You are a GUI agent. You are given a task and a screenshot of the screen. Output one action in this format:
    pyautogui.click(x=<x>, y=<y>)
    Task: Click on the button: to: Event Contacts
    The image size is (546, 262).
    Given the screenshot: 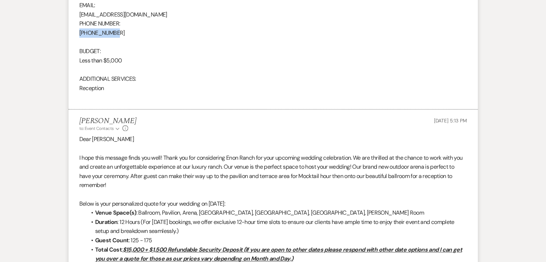 What is the action you would take?
    pyautogui.click(x=100, y=129)
    